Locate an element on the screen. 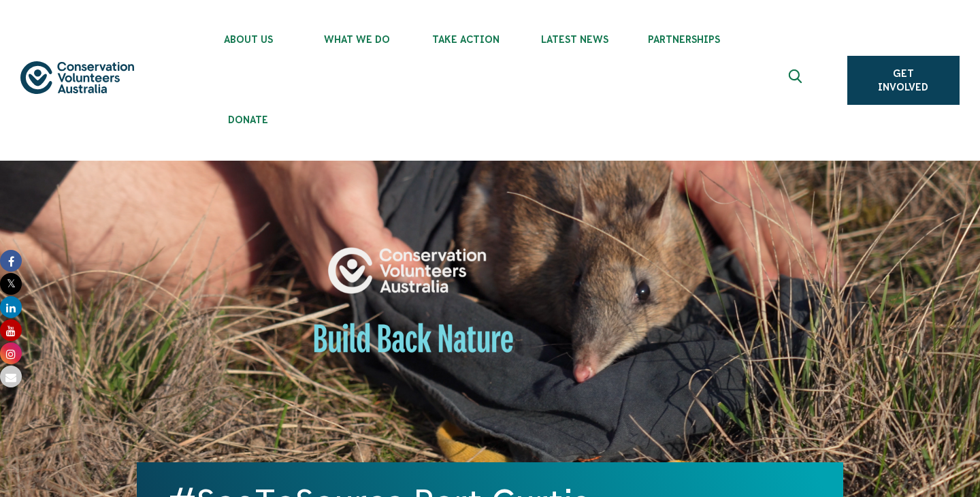 The image size is (980, 497). span: Partnerships is located at coordinates (684, 39).